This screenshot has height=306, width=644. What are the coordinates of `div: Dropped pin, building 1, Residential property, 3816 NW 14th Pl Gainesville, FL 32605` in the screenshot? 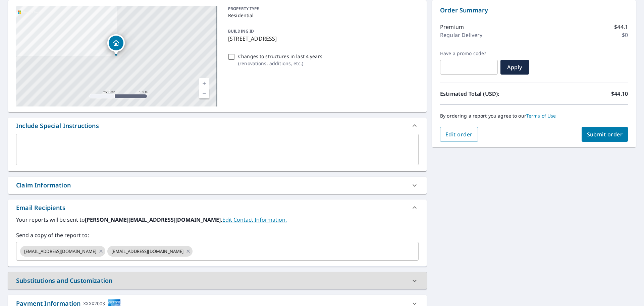 It's located at (116, 45).